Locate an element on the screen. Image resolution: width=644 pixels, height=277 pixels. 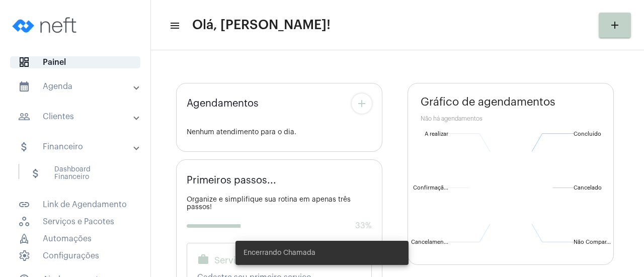
span: Organize e simplifique sua rotina em apenas três passos! is located at coordinates (268, 203).